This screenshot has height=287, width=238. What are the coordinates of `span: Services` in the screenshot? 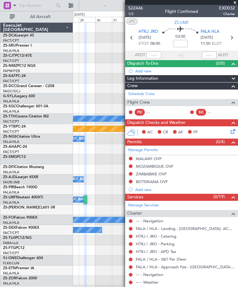 It's located at (135, 197).